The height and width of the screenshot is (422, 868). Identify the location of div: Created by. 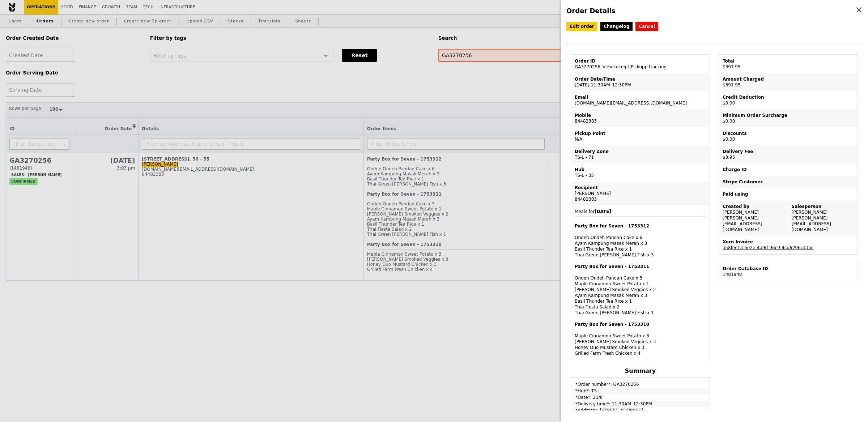
(754, 207).